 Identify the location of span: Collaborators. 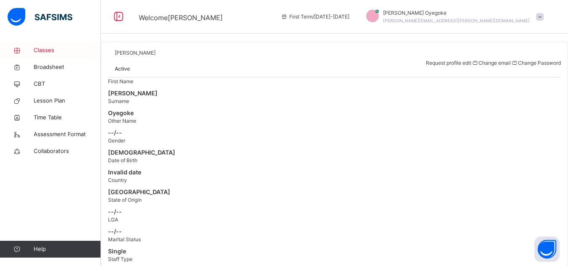
(67, 151).